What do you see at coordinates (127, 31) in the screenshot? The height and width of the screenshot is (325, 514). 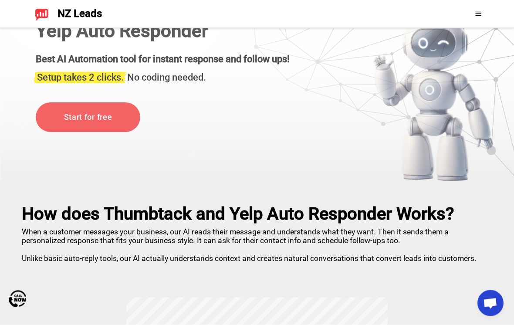 I see `h1: Yelp Auto Responder` at bounding box center [127, 31].